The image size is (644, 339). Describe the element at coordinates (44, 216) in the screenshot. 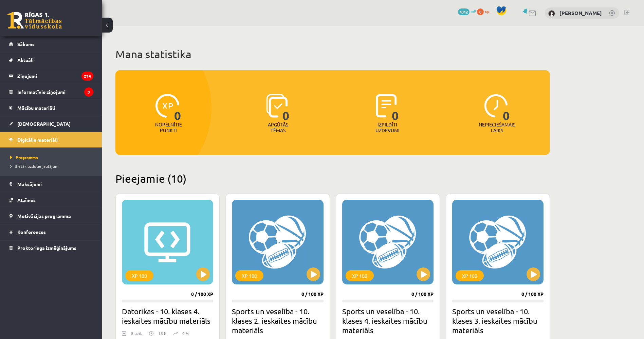

I see `span: Motivācijas programma` at that location.